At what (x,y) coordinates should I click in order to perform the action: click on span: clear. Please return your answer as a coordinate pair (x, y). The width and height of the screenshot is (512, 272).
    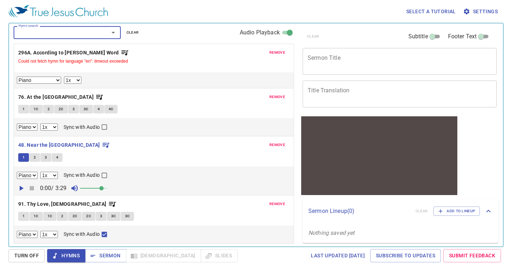
    Looking at the image, I should click on (133, 33).